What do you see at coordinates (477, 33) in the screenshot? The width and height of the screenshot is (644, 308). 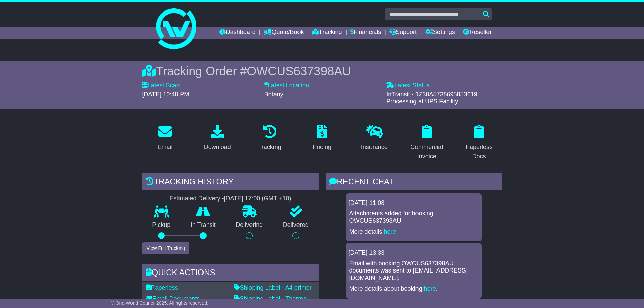 I see `a: Reseller` at bounding box center [477, 33].